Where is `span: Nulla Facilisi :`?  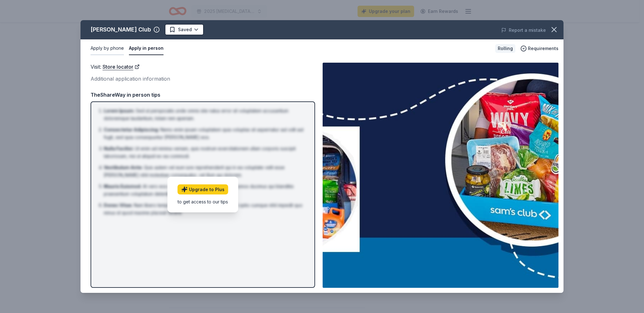
span: Nulla Facilisi : is located at coordinates (118, 148).